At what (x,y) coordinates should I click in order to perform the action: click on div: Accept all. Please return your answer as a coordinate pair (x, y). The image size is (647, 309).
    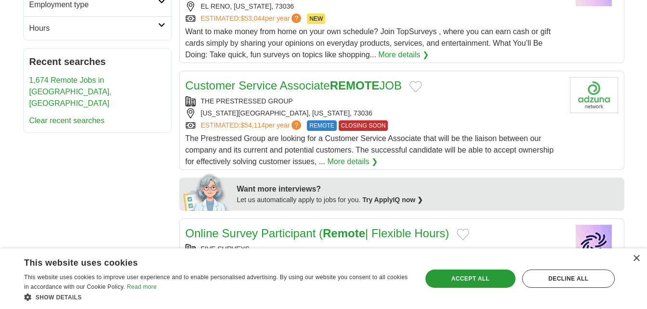
    Looking at the image, I should click on (470, 279).